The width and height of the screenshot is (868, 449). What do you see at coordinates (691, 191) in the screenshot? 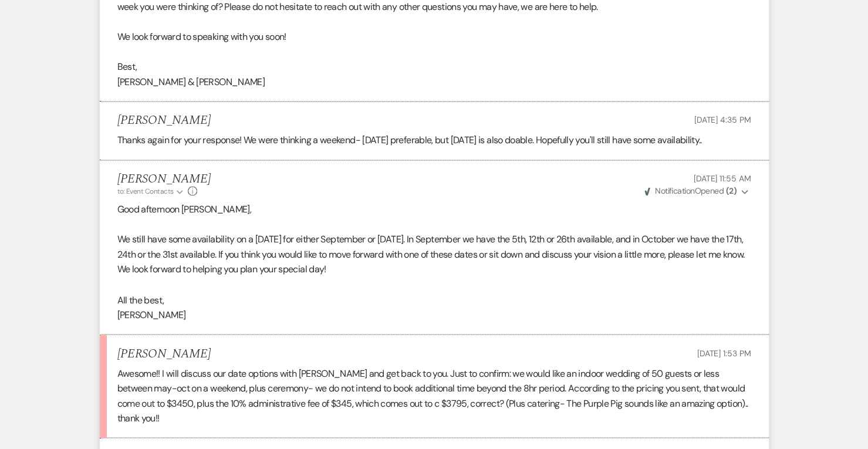
I see `span: Opened` at bounding box center [691, 191].